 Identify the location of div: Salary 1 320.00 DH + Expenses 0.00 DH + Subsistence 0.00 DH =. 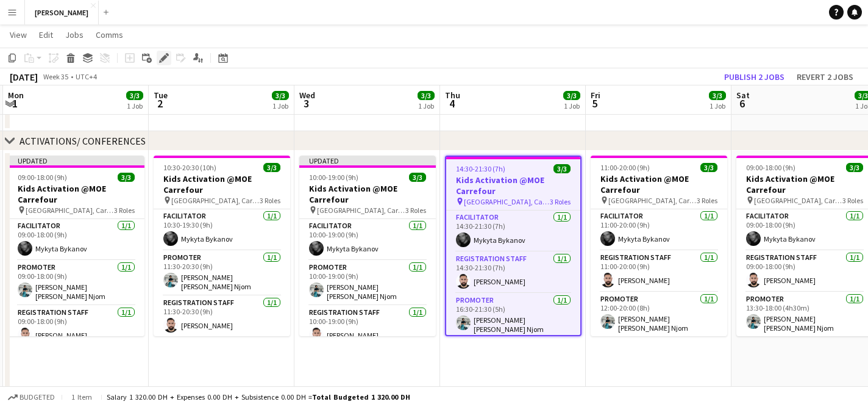
(259, 397).